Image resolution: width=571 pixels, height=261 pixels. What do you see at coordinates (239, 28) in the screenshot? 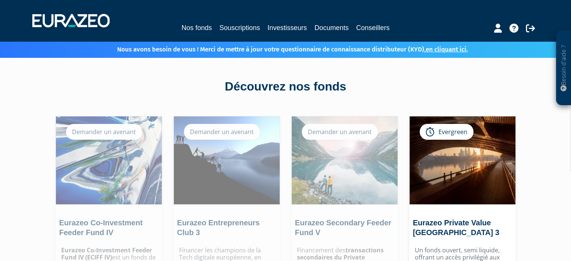
I see `a: Souscriptions` at bounding box center [239, 28].